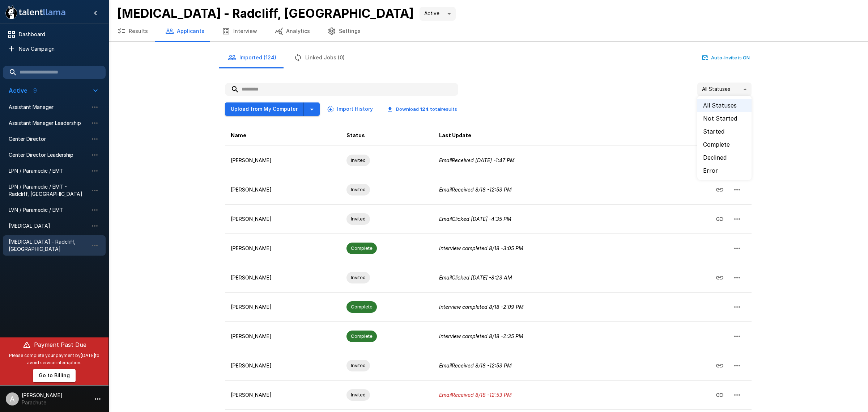 Image resolution: width=868 pixels, height=412 pixels. I want to click on li: Error, so click(725, 171).